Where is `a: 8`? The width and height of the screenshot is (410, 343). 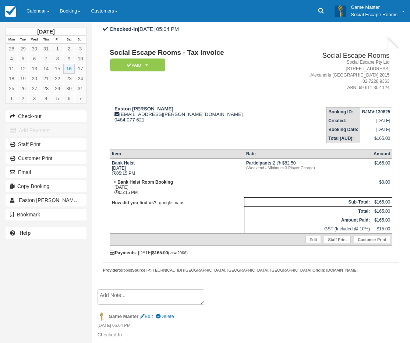
a: 8 is located at coordinates (57, 59).